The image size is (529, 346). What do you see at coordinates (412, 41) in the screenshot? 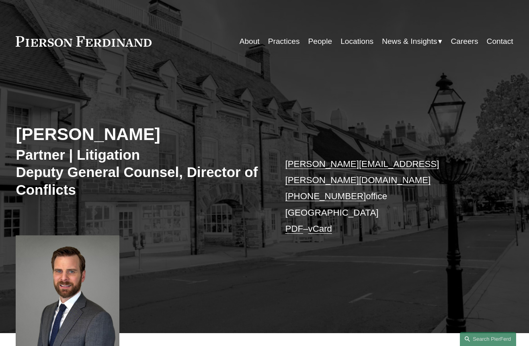
I see `a: folder dropdown` at bounding box center [412, 41].